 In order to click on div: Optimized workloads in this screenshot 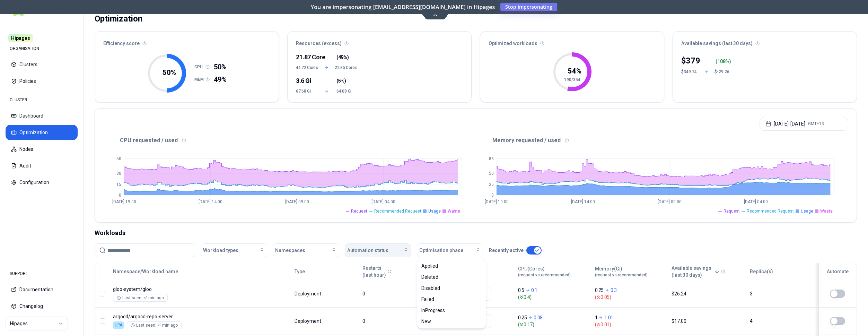, I will do `click(573, 41)`.